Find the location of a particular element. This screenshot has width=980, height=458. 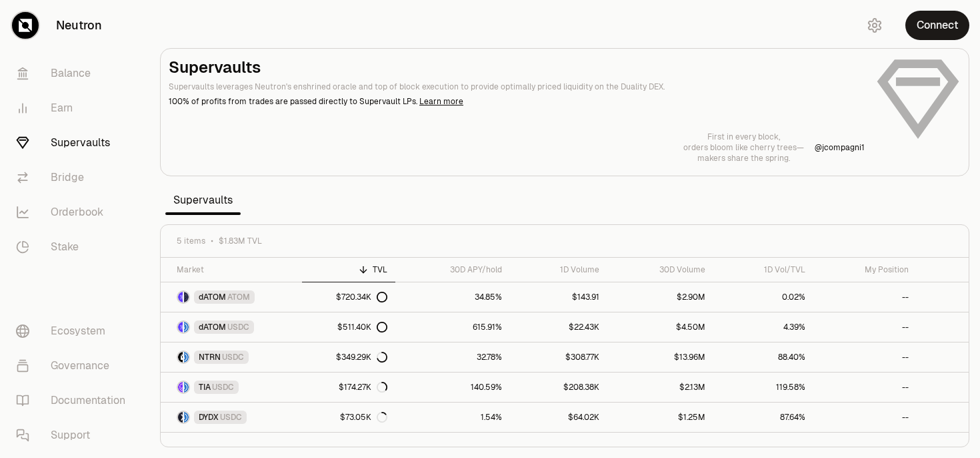

a: 119.58% is located at coordinates (763, 387).